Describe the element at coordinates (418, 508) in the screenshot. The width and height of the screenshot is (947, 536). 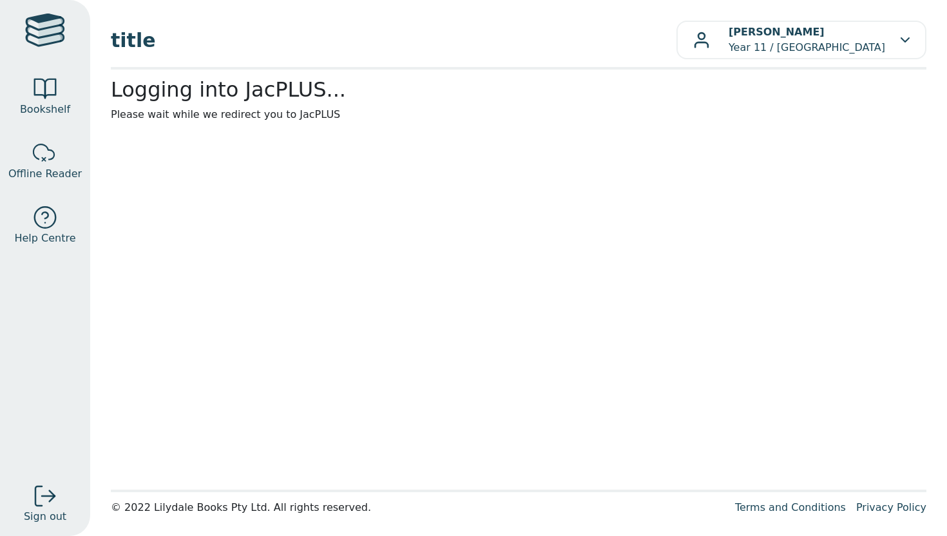
I see `div: © 2022 Lilydale Books Pty Ltd. All rights reserved.` at that location.